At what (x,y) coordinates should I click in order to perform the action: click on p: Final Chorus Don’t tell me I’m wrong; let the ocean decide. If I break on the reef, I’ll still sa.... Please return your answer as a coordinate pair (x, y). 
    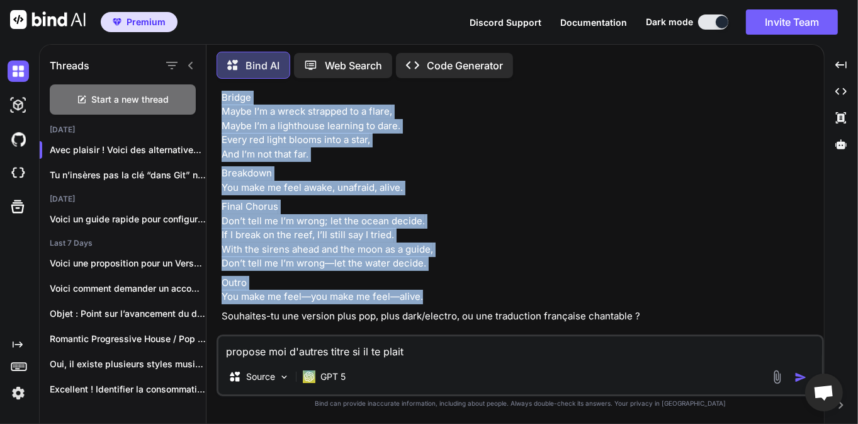
    Looking at the image, I should click on (521, 235).